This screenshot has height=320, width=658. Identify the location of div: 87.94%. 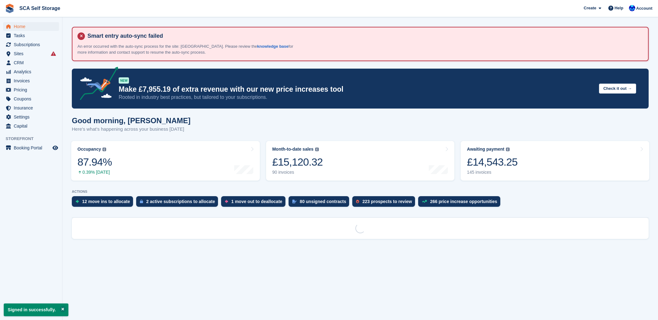
(95, 162).